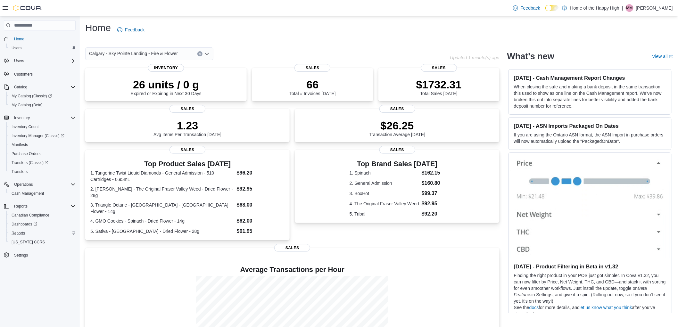  Describe the element at coordinates (630, 8) in the screenshot. I see `div: Missy McErlain` at that location.